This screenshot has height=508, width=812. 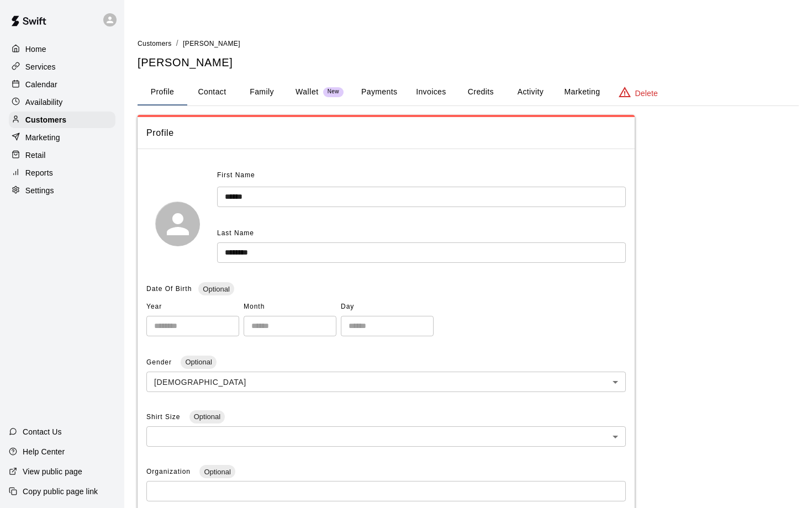 I want to click on p: Services, so click(x=40, y=67).